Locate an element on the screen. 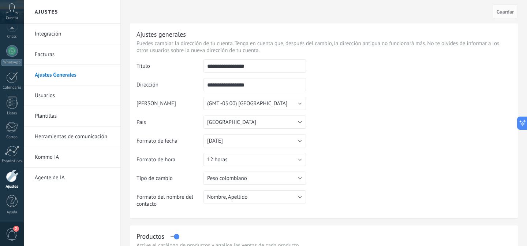  span: 2 is located at coordinates (16, 229).